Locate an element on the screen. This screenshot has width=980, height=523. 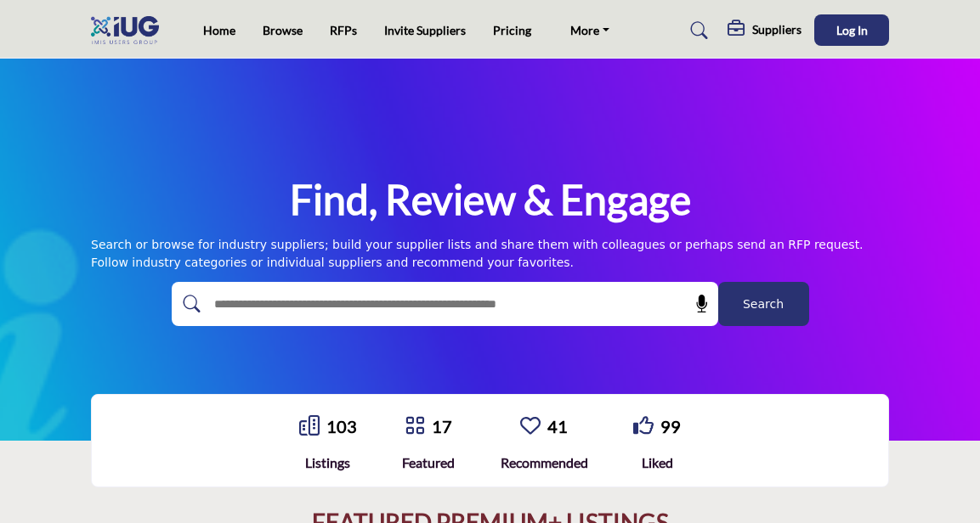
div: Search or browse for industry suppliers; build your supplier lists and share them with colleagues... is located at coordinates (490, 254).